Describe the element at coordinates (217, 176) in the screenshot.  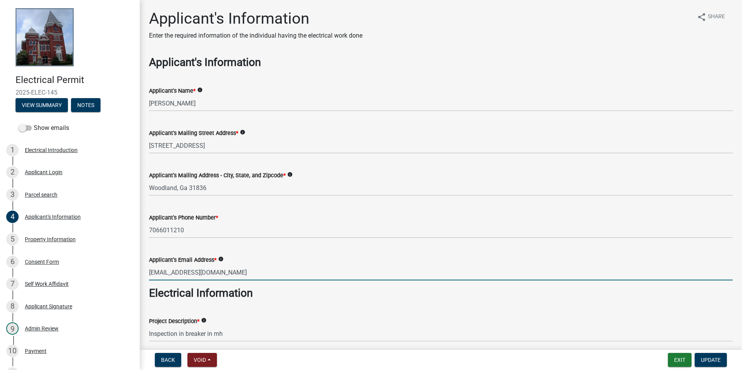
I see `label: Applicant's Mailing Address - City, State, and Zipcode` at that location.